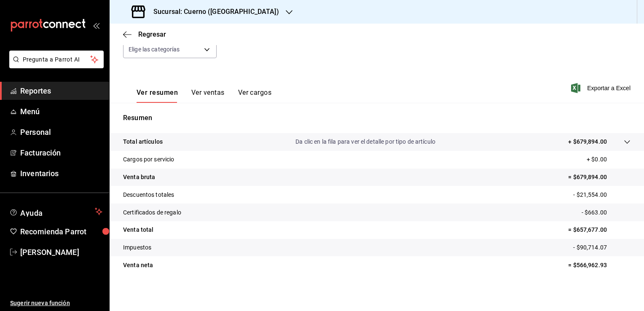  I want to click on button: open_drawer_menu, so click(96, 26).